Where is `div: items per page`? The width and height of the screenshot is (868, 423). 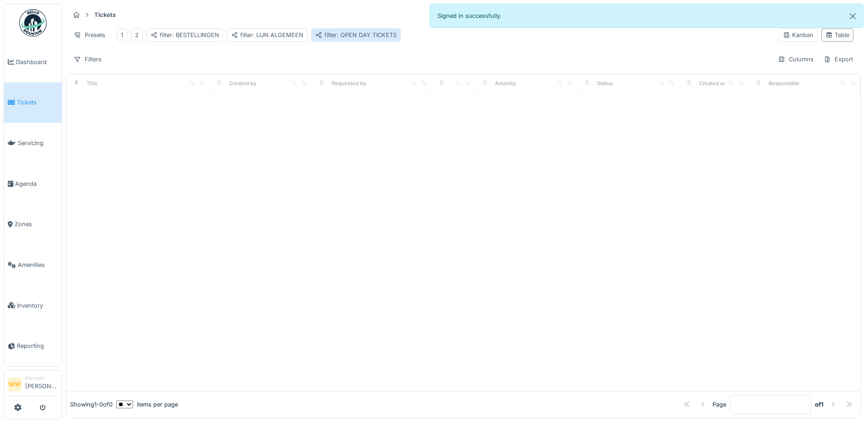
div: items per page is located at coordinates (147, 405).